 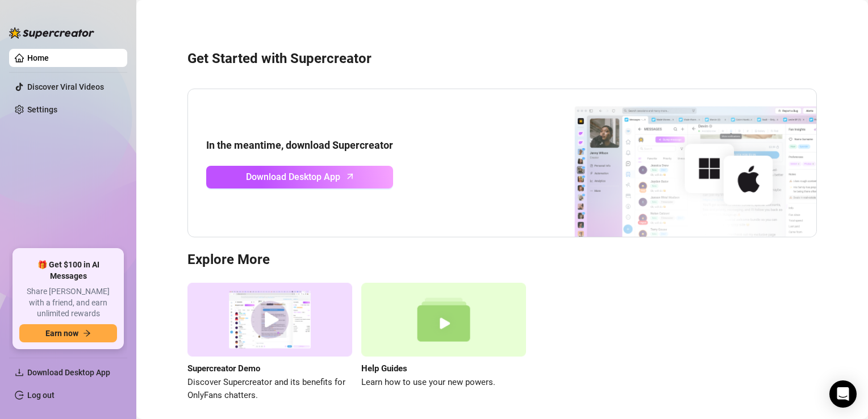 What do you see at coordinates (42, 110) in the screenshot?
I see `a: Settings` at bounding box center [42, 110].